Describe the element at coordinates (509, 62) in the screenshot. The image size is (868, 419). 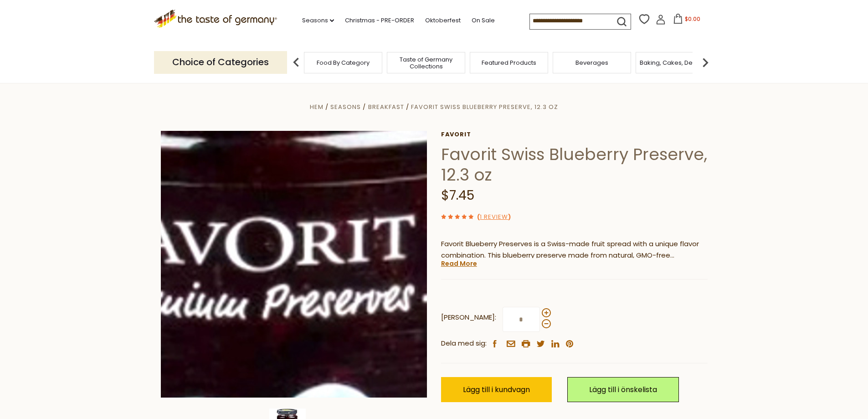
I see `span: Featured Products` at that location.